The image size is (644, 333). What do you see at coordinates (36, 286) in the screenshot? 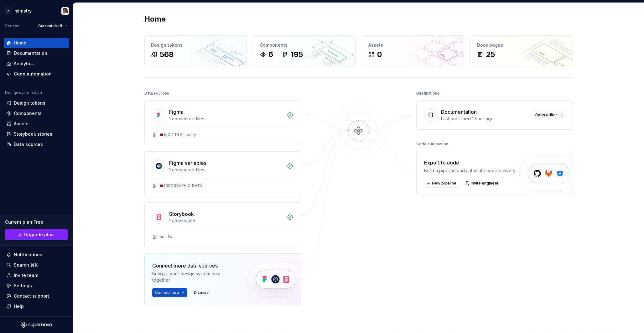
I see `a: Settings` at bounding box center [36, 286].